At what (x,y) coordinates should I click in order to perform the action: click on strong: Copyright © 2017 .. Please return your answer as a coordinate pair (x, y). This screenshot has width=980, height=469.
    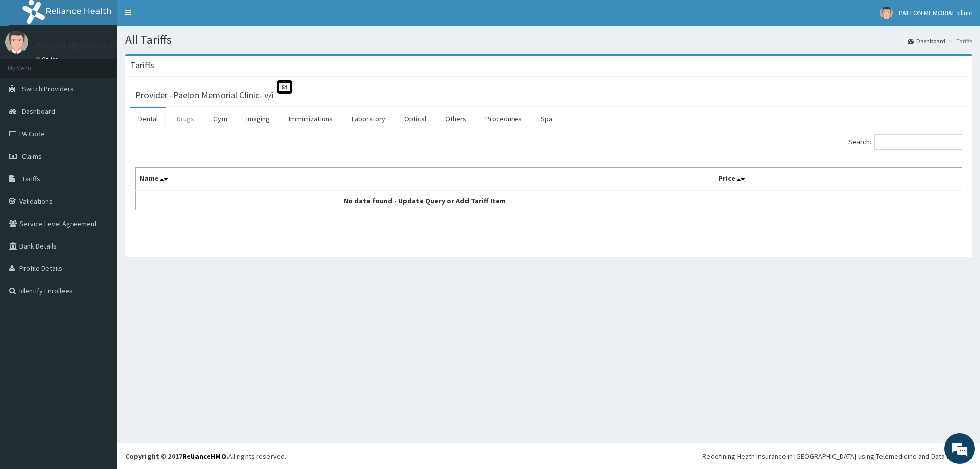
    Looking at the image, I should click on (177, 456).